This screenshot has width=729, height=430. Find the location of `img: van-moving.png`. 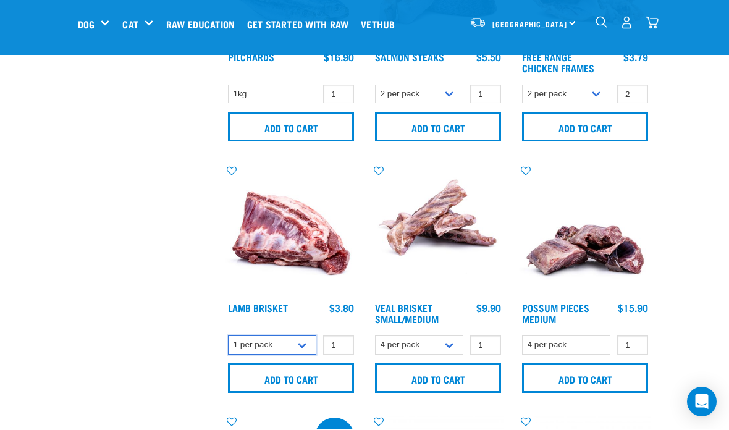

img: van-moving.png is located at coordinates (477, 23).